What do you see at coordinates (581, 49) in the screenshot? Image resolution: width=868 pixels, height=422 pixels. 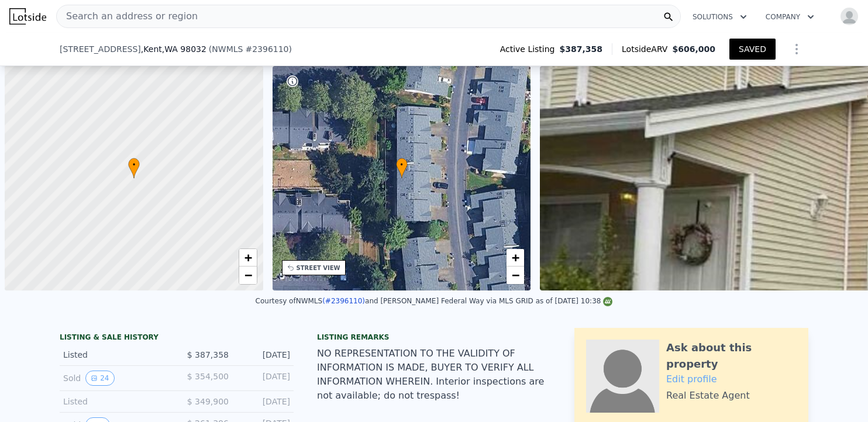 I see `span: $387,358` at bounding box center [581, 49].